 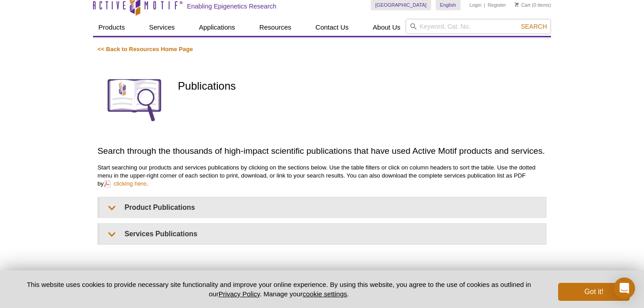 What do you see at coordinates (145, 49) in the screenshot?
I see `a: << Back to Resources Home Page` at bounding box center [145, 49].